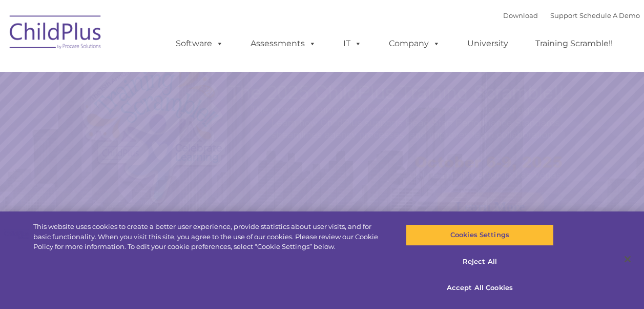  What do you see at coordinates (209, 236) in the screenshot?
I see `div: This website uses cookies to create a better user experience, provide statistics about user visit...` at bounding box center [209, 236].